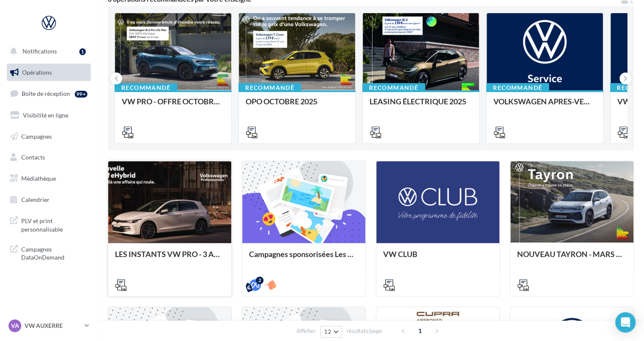  What do you see at coordinates (54, 252) in the screenshot?
I see `span: Campagnes DataOnDemand` at bounding box center [54, 252].